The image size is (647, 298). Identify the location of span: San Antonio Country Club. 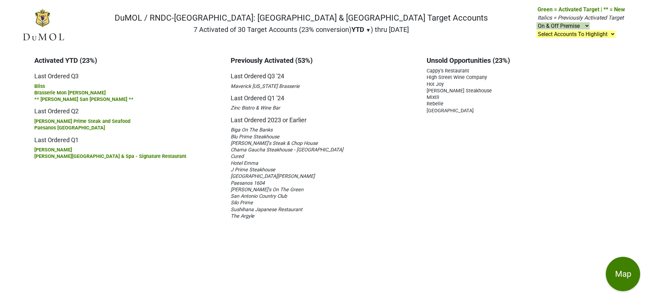
(259, 196).